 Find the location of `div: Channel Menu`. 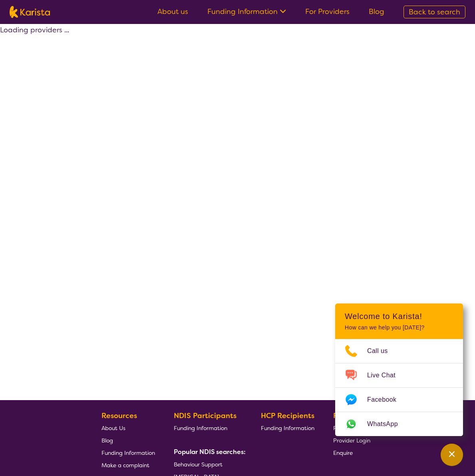

div: Channel Menu is located at coordinates (399, 370).